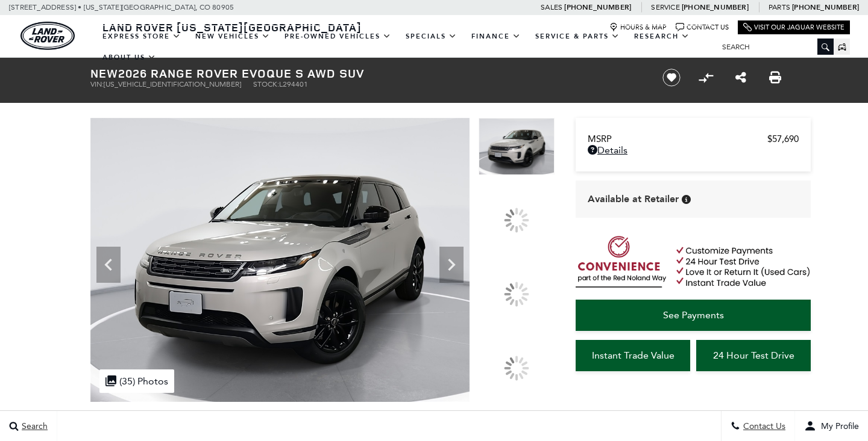 The height and width of the screenshot is (441, 868). Describe the element at coordinates (665, 7) in the screenshot. I see `span: Service` at that location.